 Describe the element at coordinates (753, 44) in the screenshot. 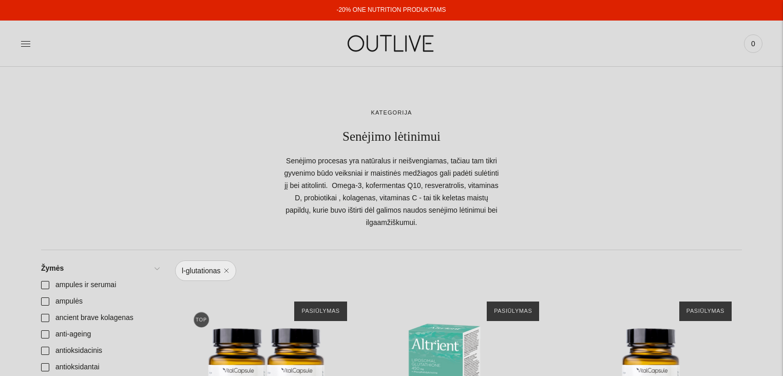

I see `a: 0` at that location.